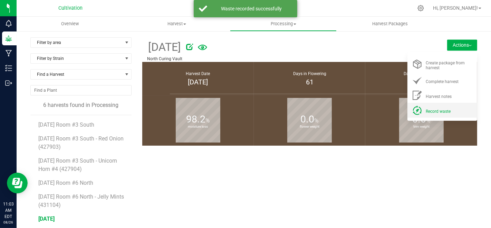 The width and height of the screenshot is (491, 228). What do you see at coordinates (81, 105) in the screenshot?
I see `div: 6 harvests found in Processing` at bounding box center [81, 105].